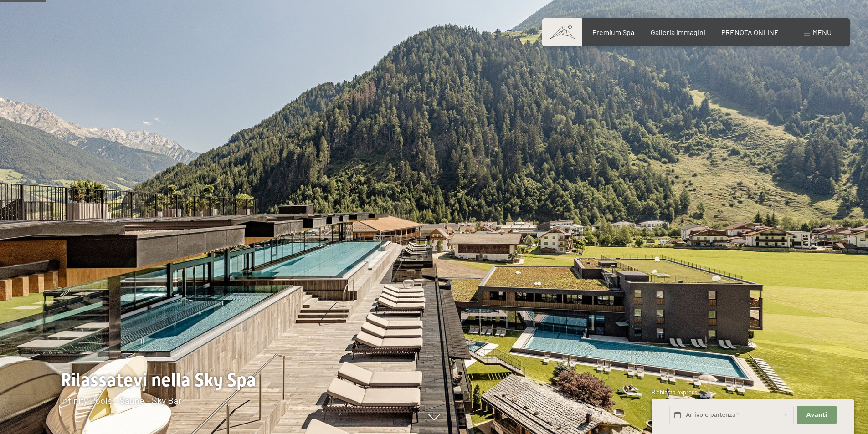 The image size is (868, 434). I want to click on span: Richiesta express, so click(674, 392).